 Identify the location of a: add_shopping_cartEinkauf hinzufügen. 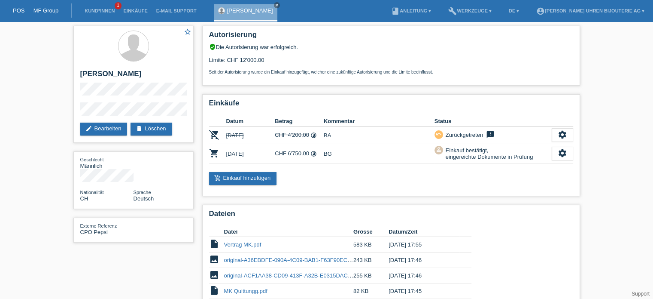
(243, 178).